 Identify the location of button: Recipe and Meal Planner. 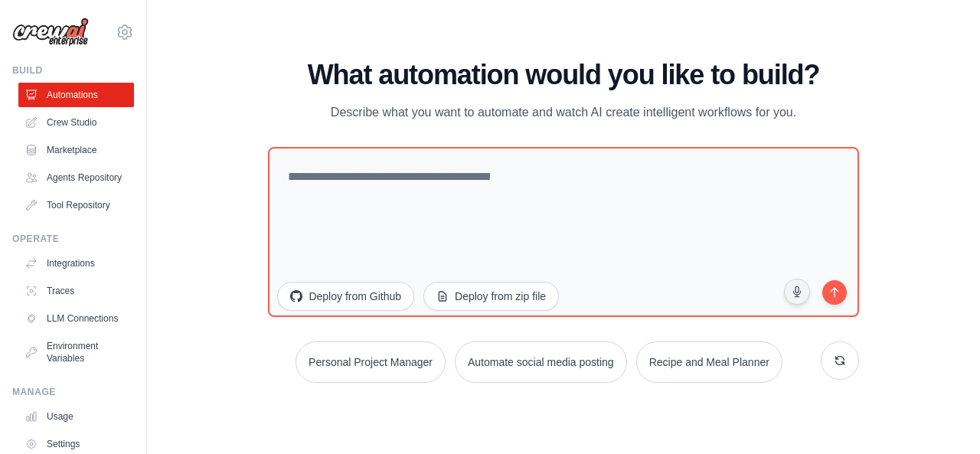
(708, 362).